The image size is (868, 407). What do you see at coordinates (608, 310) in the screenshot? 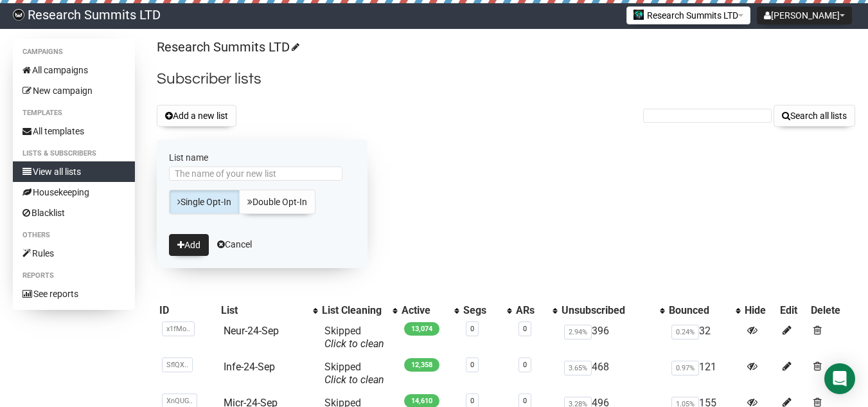
I see `div: Unsubscribed` at bounding box center [608, 310].